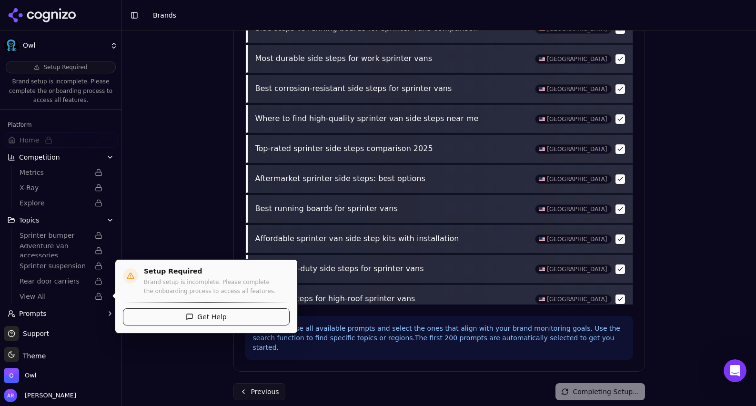 The image size is (756, 406). Describe the element at coordinates (54, 251) in the screenshot. I see `span: Adventure van accessories` at that location.